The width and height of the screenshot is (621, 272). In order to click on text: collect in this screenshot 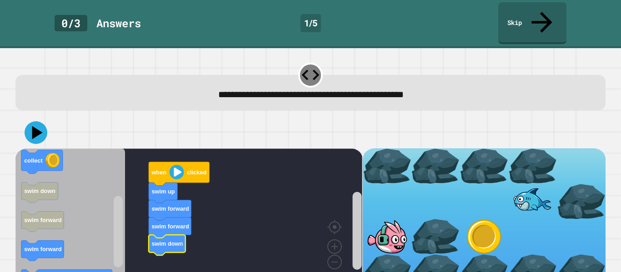, I will do `click(33, 160)`.